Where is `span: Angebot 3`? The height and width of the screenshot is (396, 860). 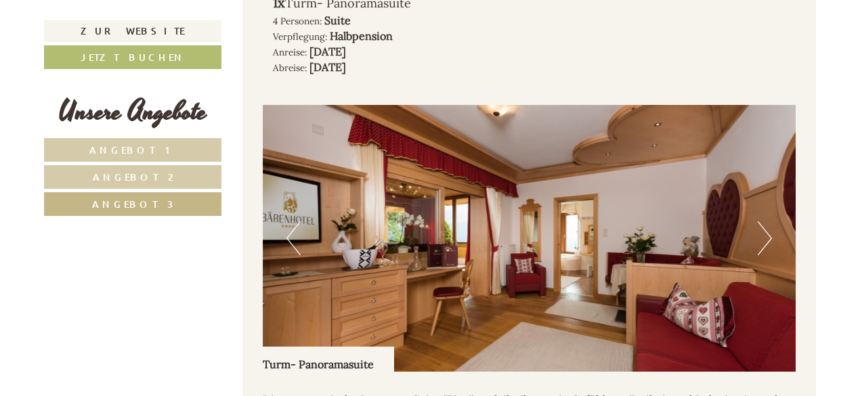 span: Angebot 3 is located at coordinates (133, 204).